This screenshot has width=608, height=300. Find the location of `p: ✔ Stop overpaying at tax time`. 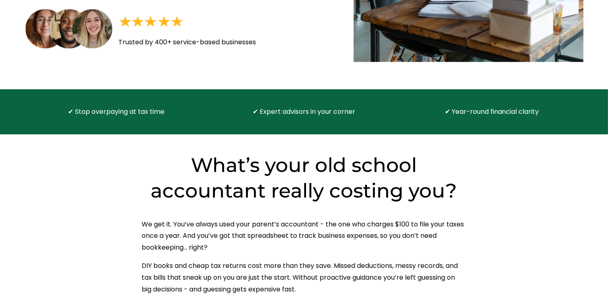

p: ✔ Stop overpaying at tax time is located at coordinates (116, 112).